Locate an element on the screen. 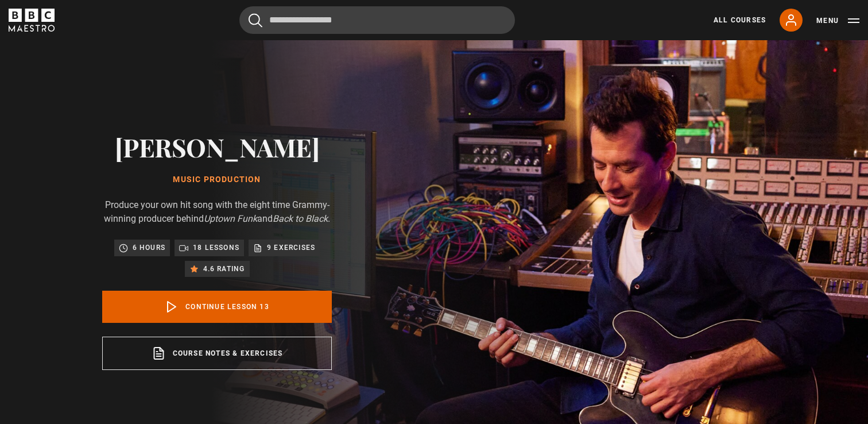 The width and height of the screenshot is (868, 424). svg: BBC Maestro is located at coordinates (32, 20).